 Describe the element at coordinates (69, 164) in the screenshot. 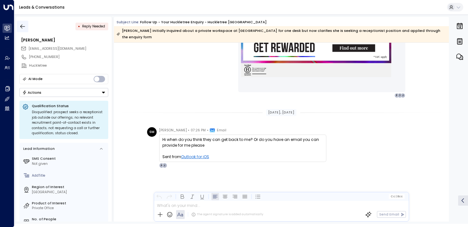

I see `div: Not given` at that location.